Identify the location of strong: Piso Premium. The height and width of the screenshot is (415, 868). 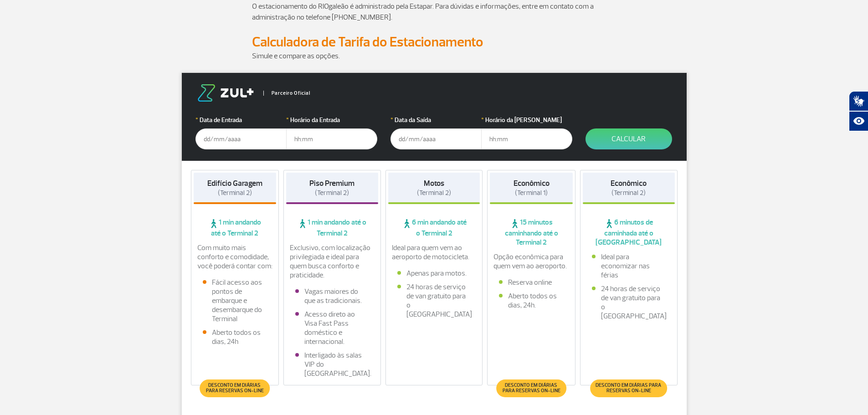
(332, 183).